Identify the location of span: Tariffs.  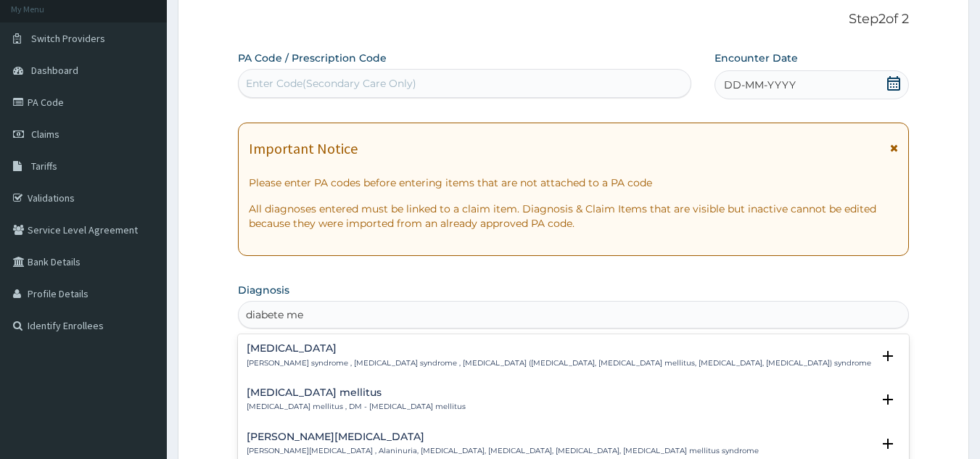
(44, 166).